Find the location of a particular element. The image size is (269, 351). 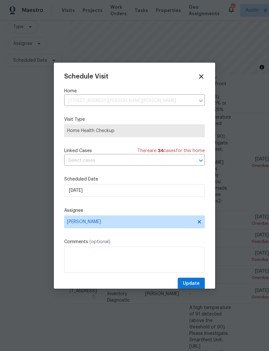

input: M/D/YYYY is located at coordinates (135, 190).